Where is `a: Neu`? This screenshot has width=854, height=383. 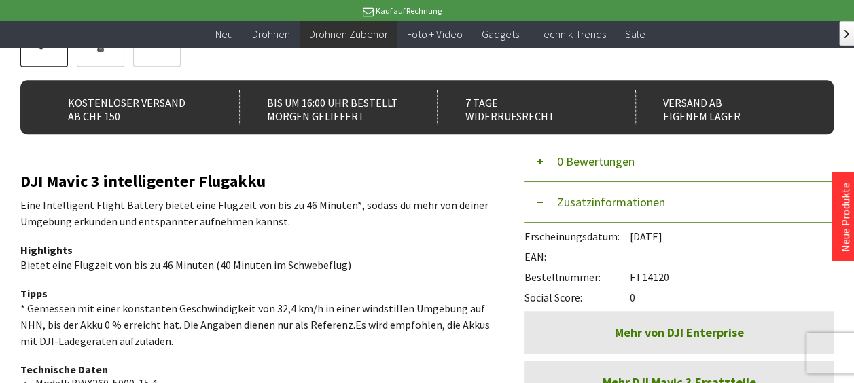 a: Neu is located at coordinates (224, 34).